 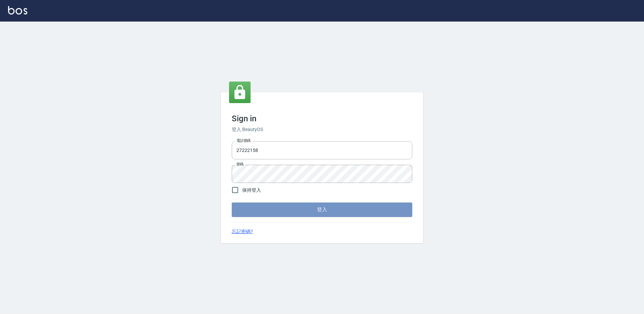 I want to click on h6: 登入 BeautyOS, so click(x=322, y=129).